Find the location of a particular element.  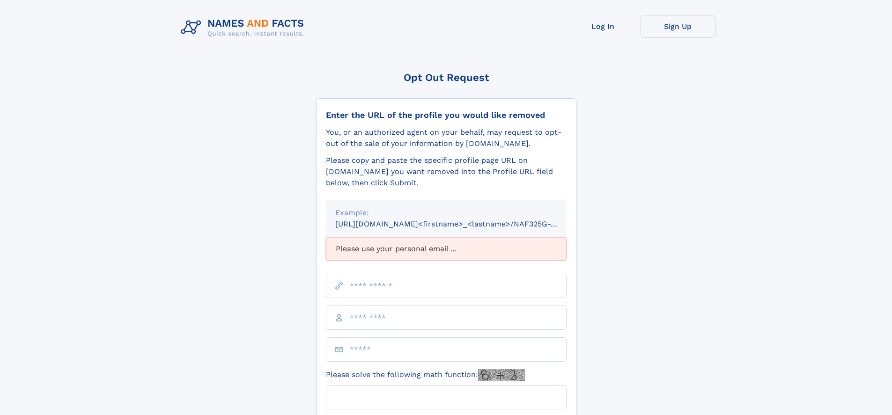

div: You, or an authorized agent on your behalf, may request to opt-out of the sale of your informatio... is located at coordinates (446, 138).